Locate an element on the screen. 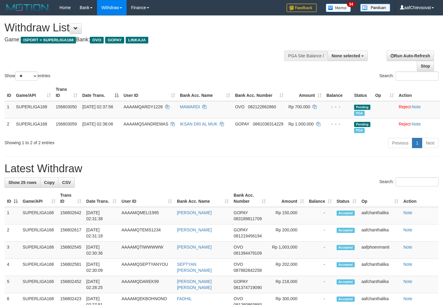  td: Rp 218,000 is located at coordinates (287, 284).